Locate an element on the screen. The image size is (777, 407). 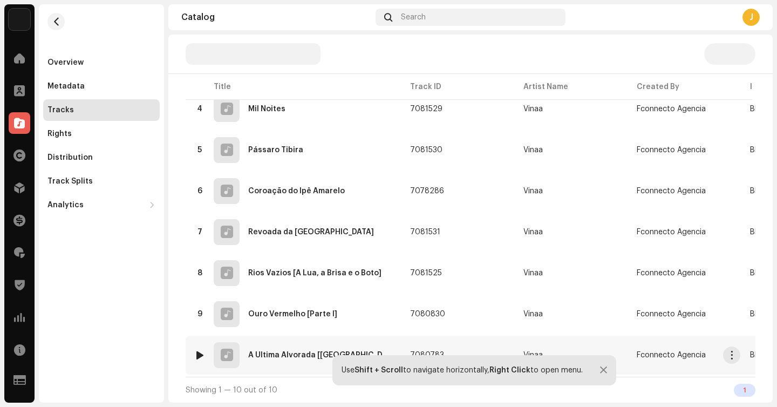
re-m-nav-item: Distribution is located at coordinates (101, 158).